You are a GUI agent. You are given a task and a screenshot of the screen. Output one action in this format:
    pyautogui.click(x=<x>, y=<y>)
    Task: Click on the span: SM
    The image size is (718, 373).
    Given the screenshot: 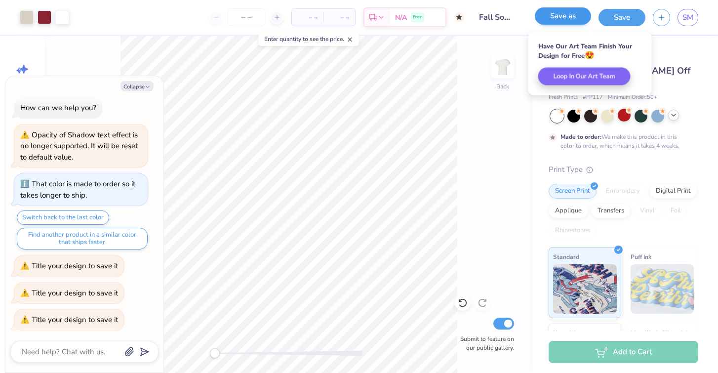 What is the action you would take?
    pyautogui.click(x=688, y=17)
    